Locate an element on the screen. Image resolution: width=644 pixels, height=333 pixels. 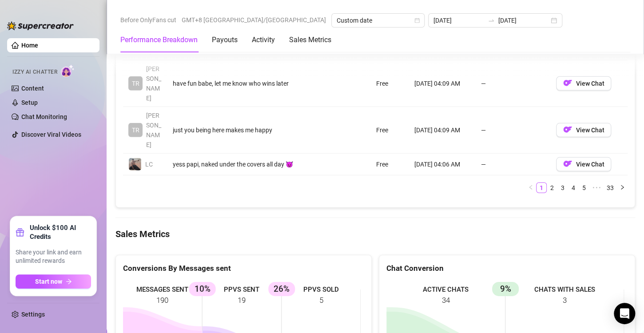
div: have fun babe, let me know who wins later is located at coordinates (248, 83).